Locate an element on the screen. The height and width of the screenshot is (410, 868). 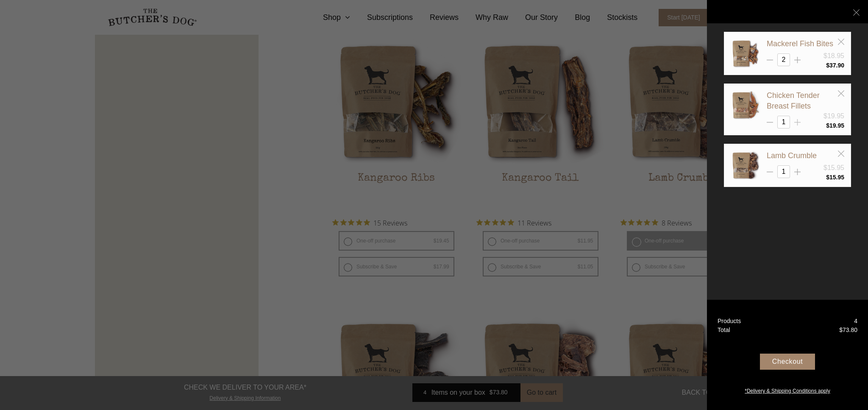
a: Lamb Crumble is located at coordinates (791, 156).